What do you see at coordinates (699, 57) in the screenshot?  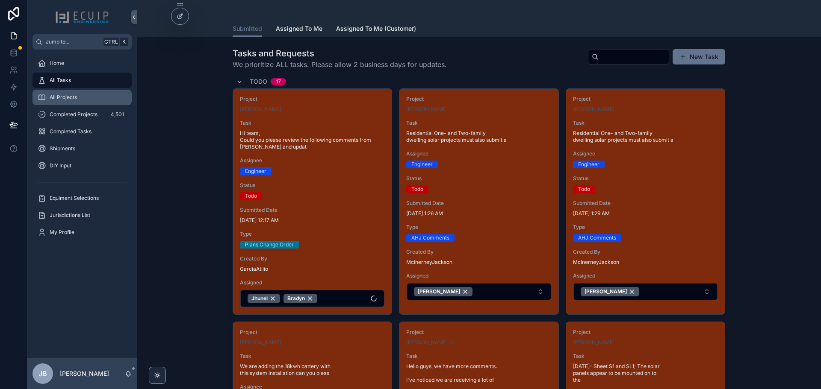 I see `a: New Task` at bounding box center [699, 57].